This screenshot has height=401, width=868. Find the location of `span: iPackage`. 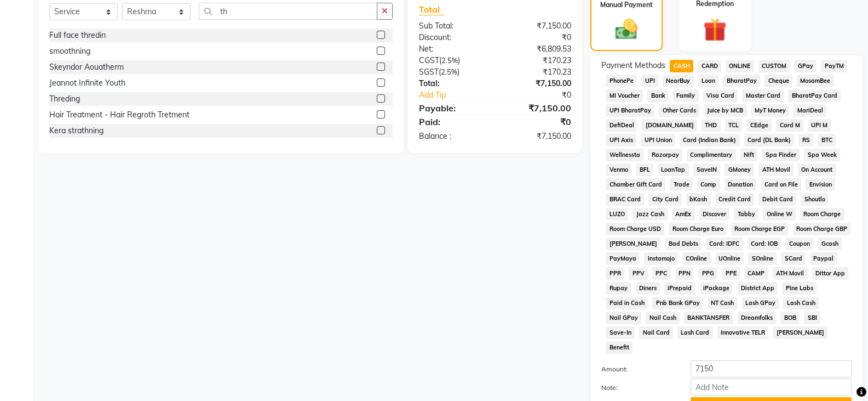

span: iPackage is located at coordinates (716, 288).